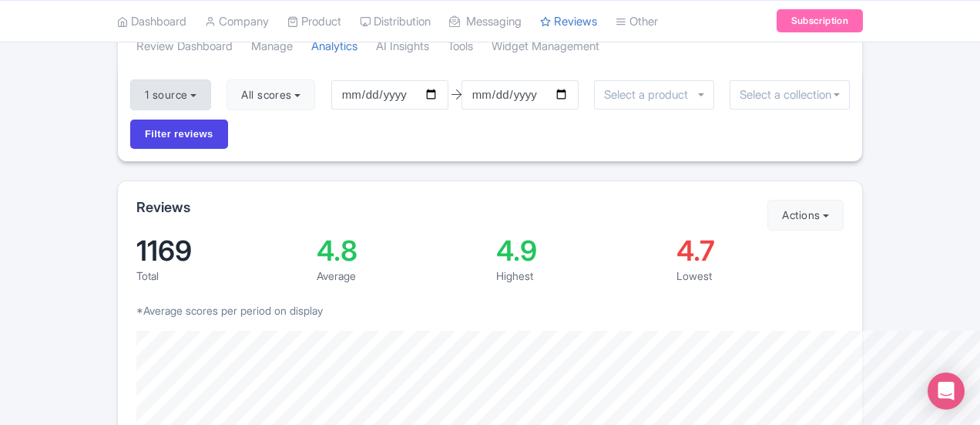 Image resolution: width=980 pixels, height=425 pixels. What do you see at coordinates (580, 250) in the screenshot?
I see `div: 4.9` at bounding box center [580, 250].